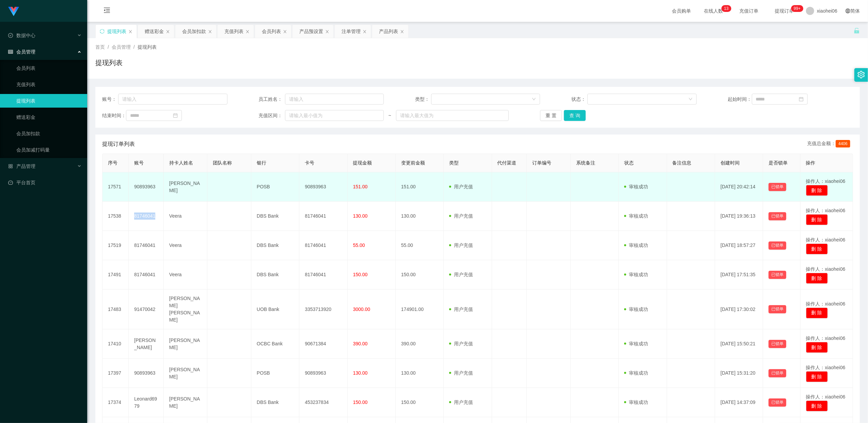 The width and height of the screenshot is (868, 423). Describe the element at coordinates (117, 32) in the screenshot. I see `div: 提现列表` at that location.